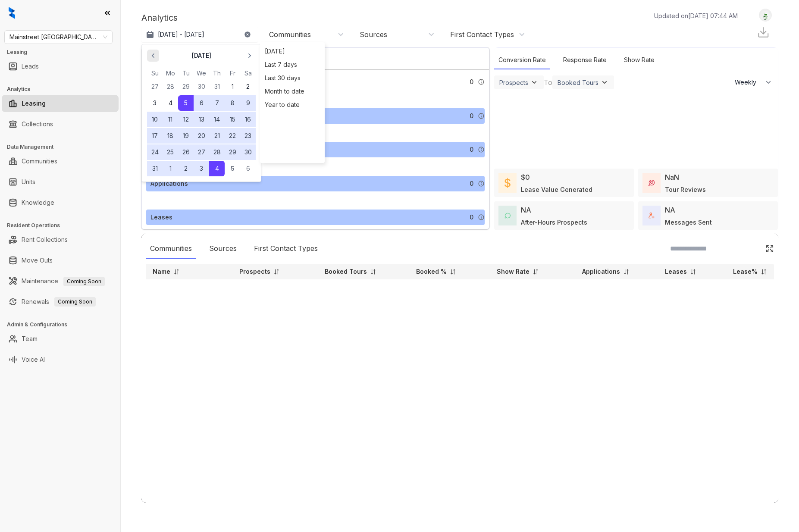 This screenshot has width=799, height=532. What do you see at coordinates (155, 119) in the screenshot?
I see `button: 10` at bounding box center [155, 119].